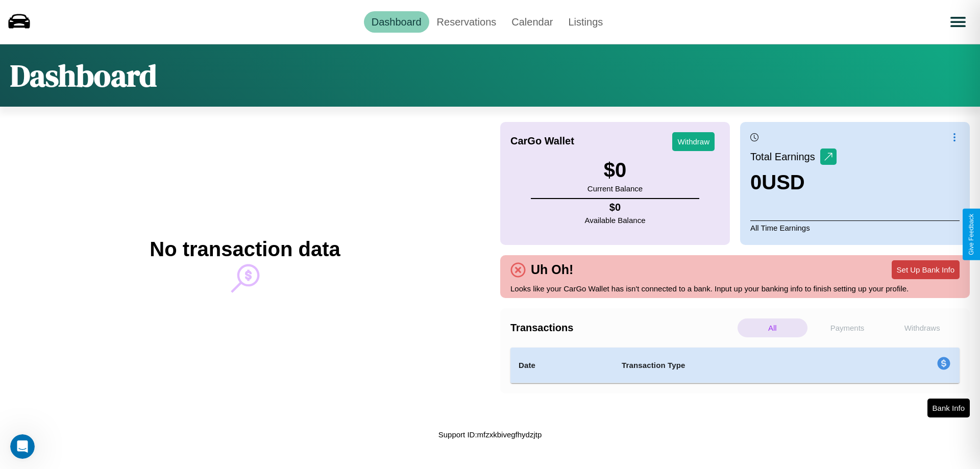 The width and height of the screenshot is (980, 469). I want to click on table: simple table, so click(735, 365).